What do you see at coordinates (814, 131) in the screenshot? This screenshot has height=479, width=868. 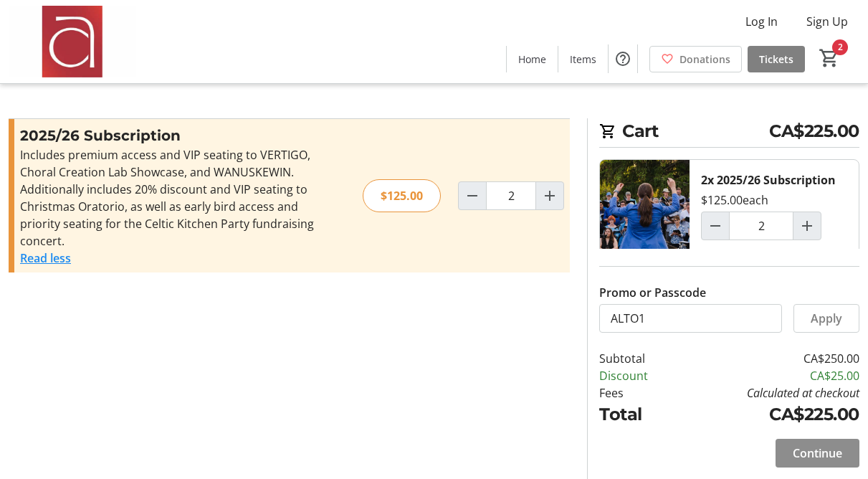 I see `span: CA$225.00` at bounding box center [814, 131].